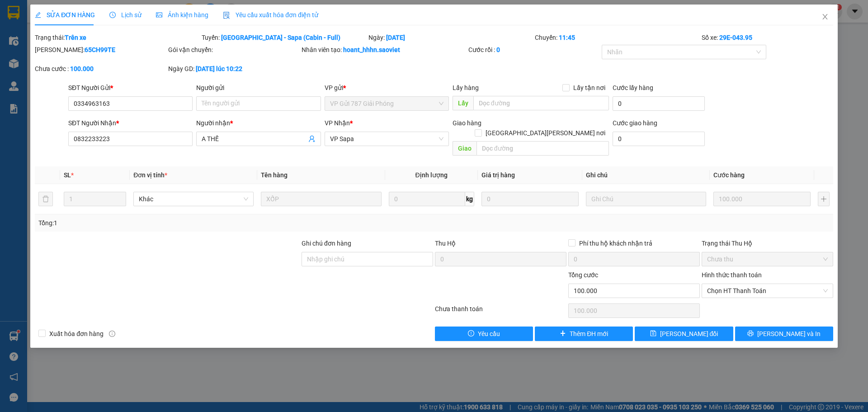  Describe the element at coordinates (384, 50) in the screenshot. I see `div: Nhân viên tạo:` at that location.